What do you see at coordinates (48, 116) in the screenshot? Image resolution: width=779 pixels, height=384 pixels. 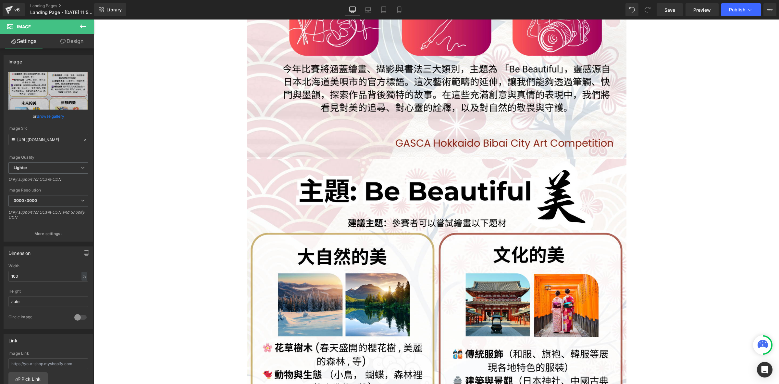 I see `div: or` at bounding box center [48, 116].